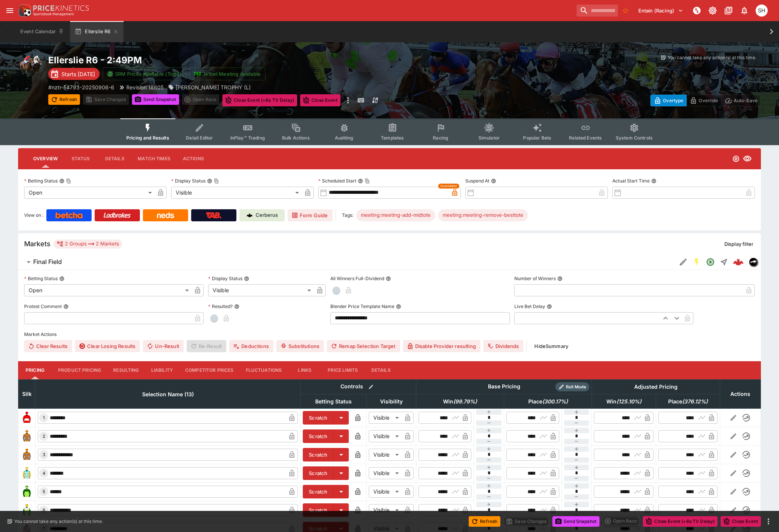 This screenshot has height=532, width=779. What do you see at coordinates (696, 10) in the screenshot?
I see `button: NOT Connected to PK` at bounding box center [696, 10].